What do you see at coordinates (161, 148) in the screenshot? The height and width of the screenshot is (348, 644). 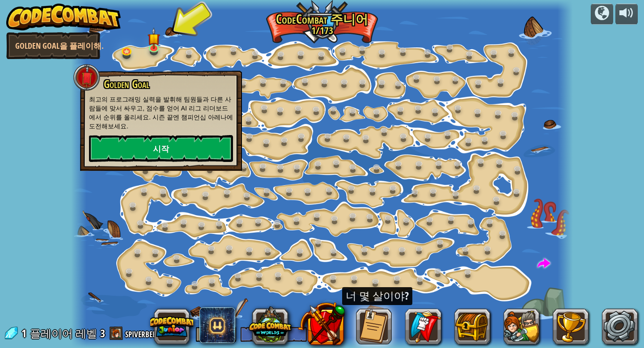 I see `a: 시작` at bounding box center [161, 148].